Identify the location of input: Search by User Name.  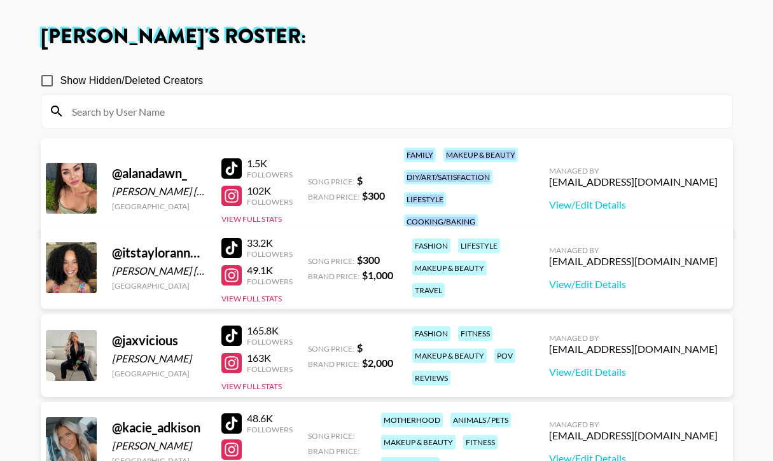
(394, 111).